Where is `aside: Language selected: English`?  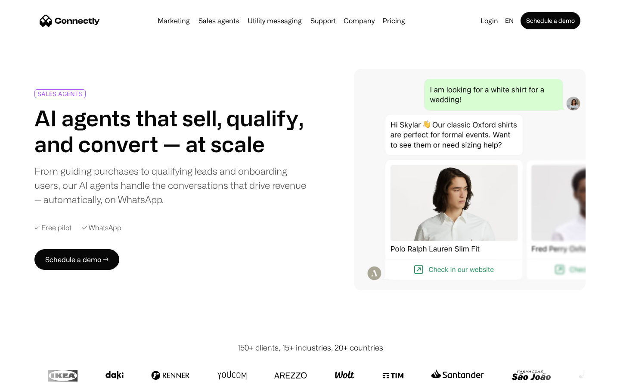 aside: Language selected: English is located at coordinates (30, 378).